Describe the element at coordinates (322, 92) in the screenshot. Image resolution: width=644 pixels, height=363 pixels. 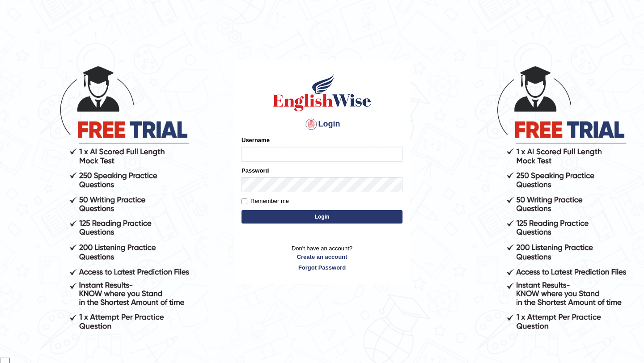
I see `img: Logo of English Wise sign in for intelligent practice with AI` at that location.